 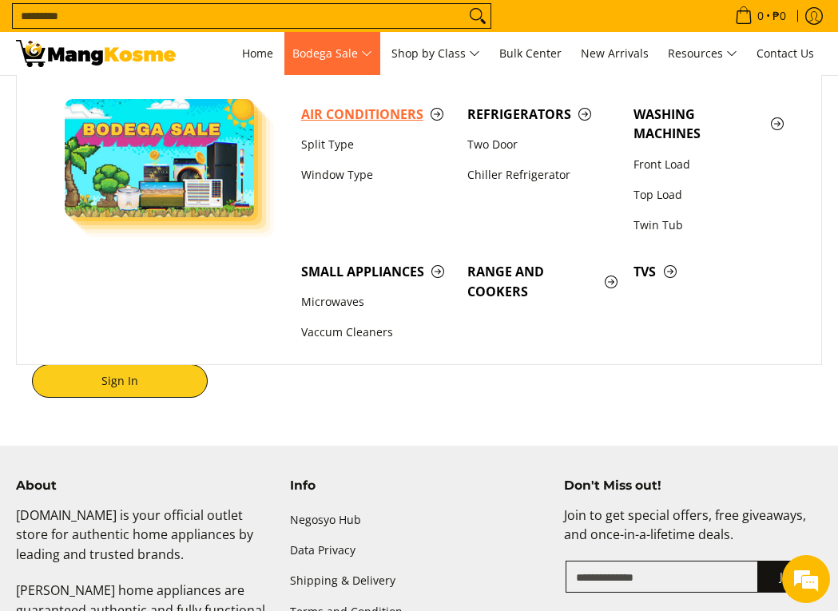 What do you see at coordinates (702, 54) in the screenshot?
I see `a: Resources` at bounding box center [702, 54].